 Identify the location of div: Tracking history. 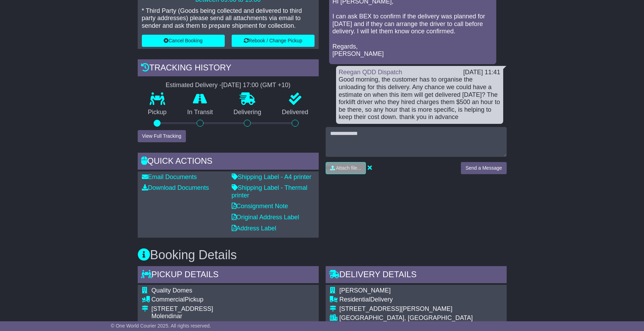
(228, 69).